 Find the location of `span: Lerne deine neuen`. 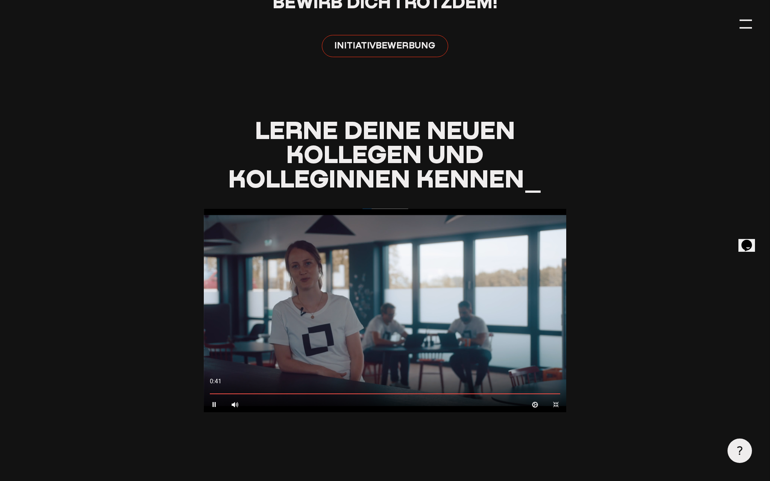

span: Lerne deine neuen is located at coordinates (385, 130).